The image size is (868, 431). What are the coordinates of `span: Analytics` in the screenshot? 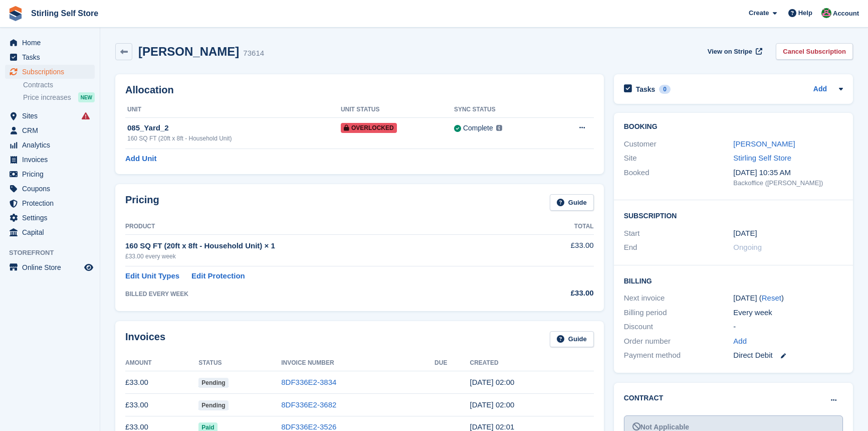 It's located at (52, 145).